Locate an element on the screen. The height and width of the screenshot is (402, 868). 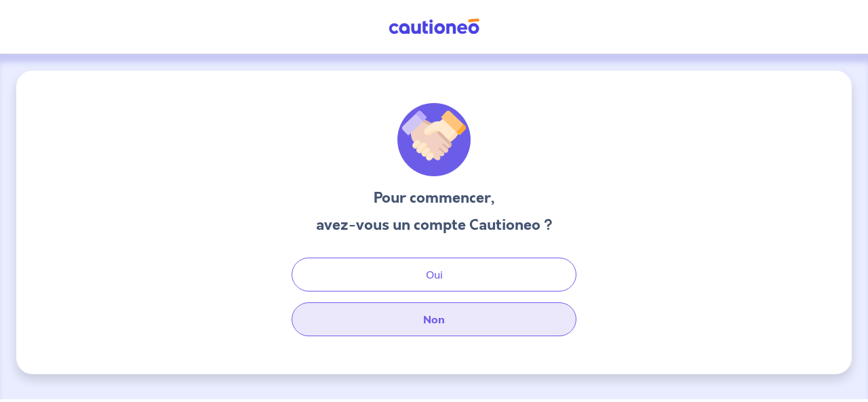
h3: avez-vous un compte Cautioneo ? is located at coordinates (434, 226).